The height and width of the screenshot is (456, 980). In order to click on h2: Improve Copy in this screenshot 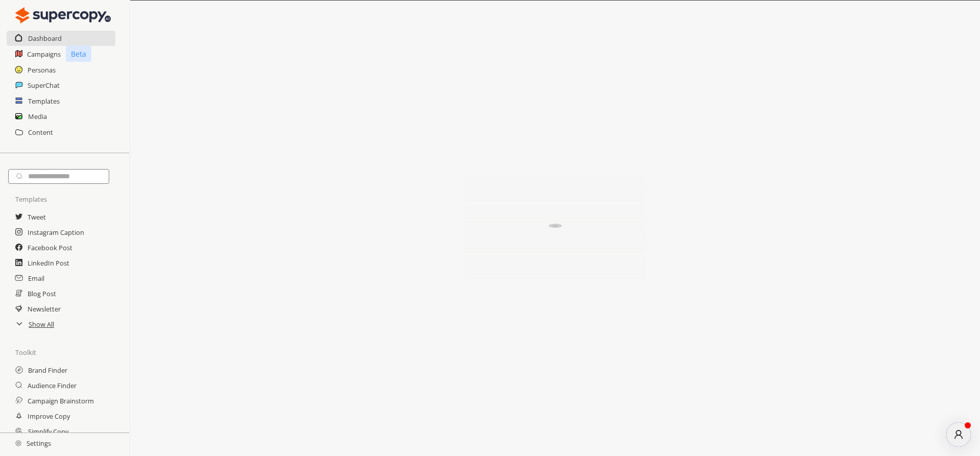, I will do `click(48, 416)`.